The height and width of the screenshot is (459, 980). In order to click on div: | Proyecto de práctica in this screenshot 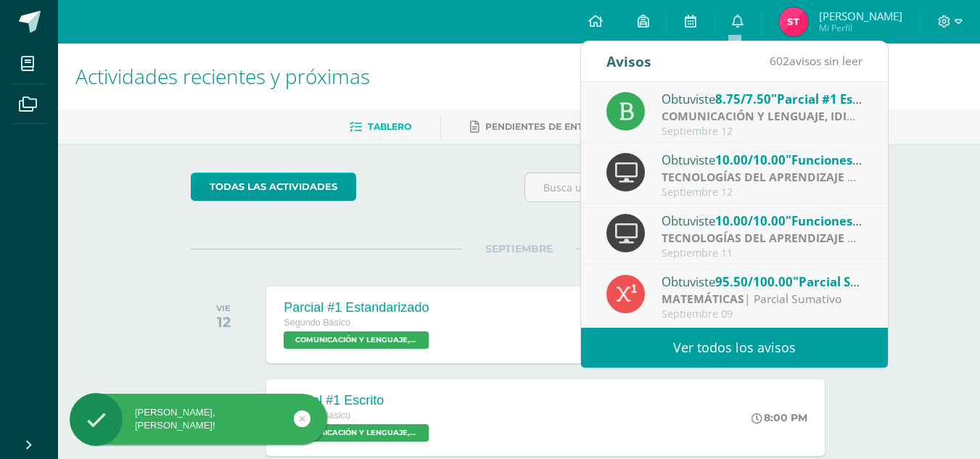, I will do `click(762, 238)`.